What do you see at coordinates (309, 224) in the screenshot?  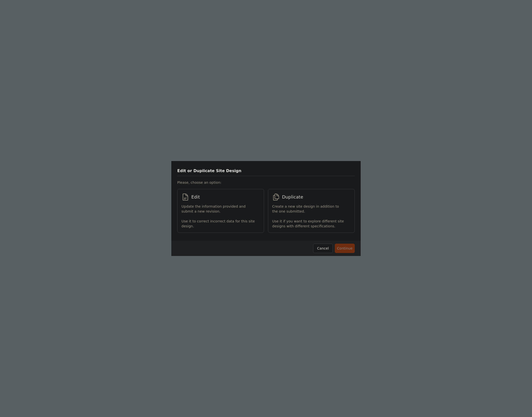 I see `p: Use it if you want to explore different site designs with different specifications.` at bounding box center [309, 224].